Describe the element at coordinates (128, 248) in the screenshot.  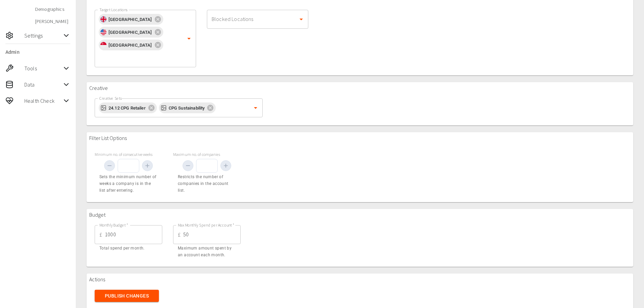
I see `p: Total spend per month.` at that location.